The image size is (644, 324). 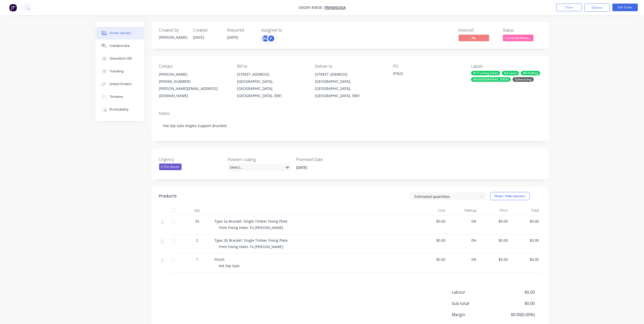 I want to click on div: Checklists 0/0, so click(x=121, y=59).